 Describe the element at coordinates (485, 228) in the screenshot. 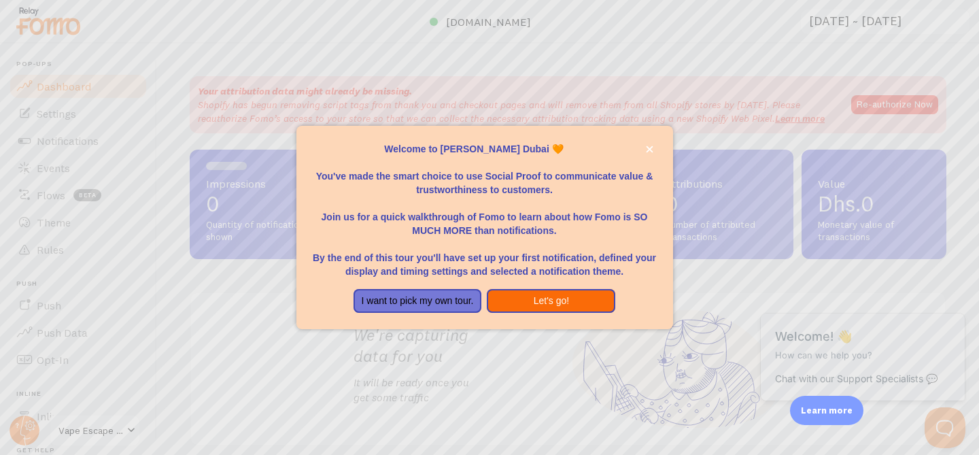

I see `div: Welcome to Fomo, Zahid Dubai 🧡You&amp;#39;ve made the smart choice to use Social Proof to communi...` at that location.